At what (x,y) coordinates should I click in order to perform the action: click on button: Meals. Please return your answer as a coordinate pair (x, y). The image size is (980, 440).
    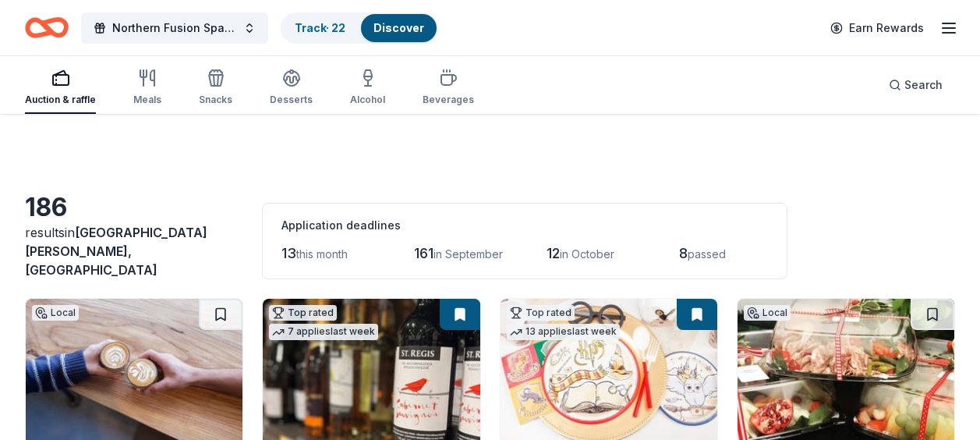
    Looking at the image, I should click on (148, 88).